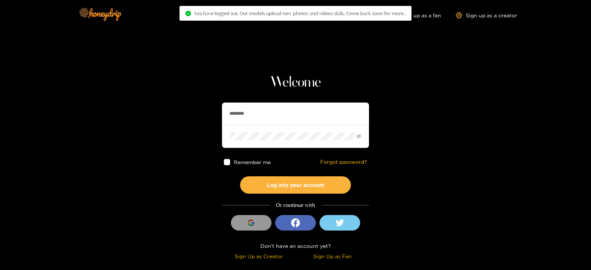 This screenshot has height=270, width=591. What do you see at coordinates (295, 205) in the screenshot?
I see `div: Or continue with` at bounding box center [295, 205].